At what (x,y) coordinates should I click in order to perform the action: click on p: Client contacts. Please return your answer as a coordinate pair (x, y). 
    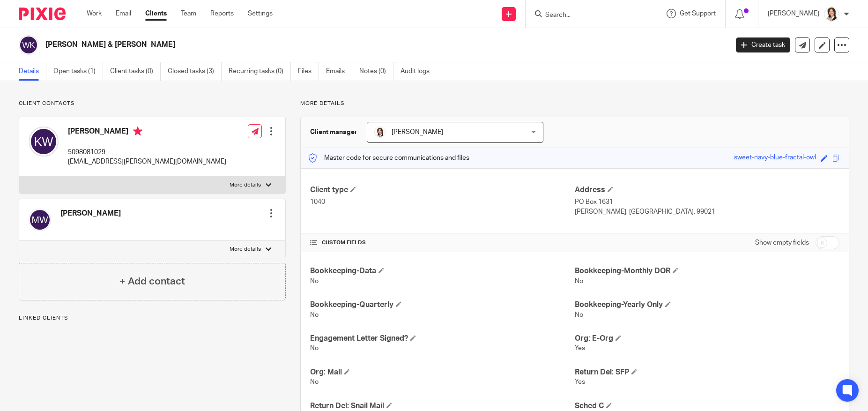
    Looking at the image, I should click on (152, 104).